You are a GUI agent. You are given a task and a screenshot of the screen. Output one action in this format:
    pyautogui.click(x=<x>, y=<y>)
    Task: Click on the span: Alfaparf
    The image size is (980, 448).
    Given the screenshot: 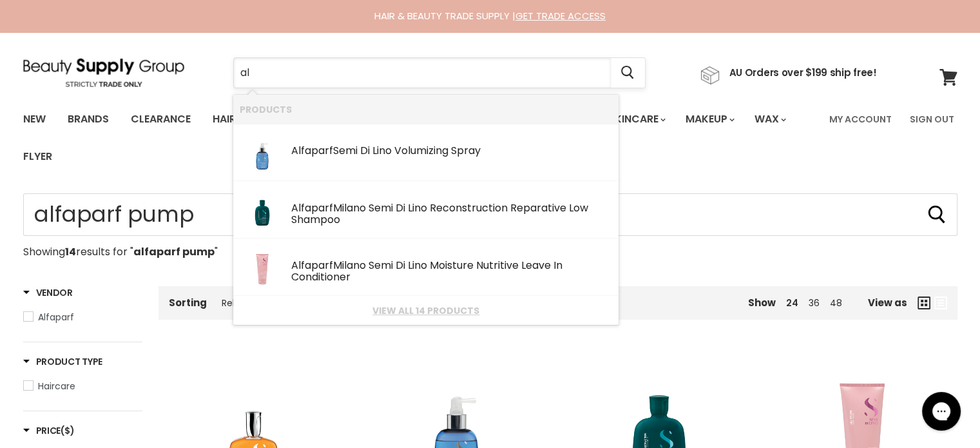 What is the action you would take?
    pyautogui.click(x=56, y=317)
    